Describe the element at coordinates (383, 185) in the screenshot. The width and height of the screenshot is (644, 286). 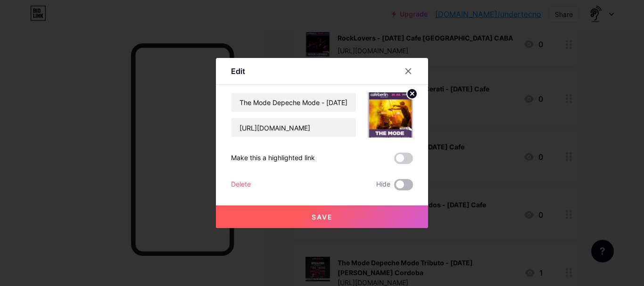
I see `span: Hide` at that location.